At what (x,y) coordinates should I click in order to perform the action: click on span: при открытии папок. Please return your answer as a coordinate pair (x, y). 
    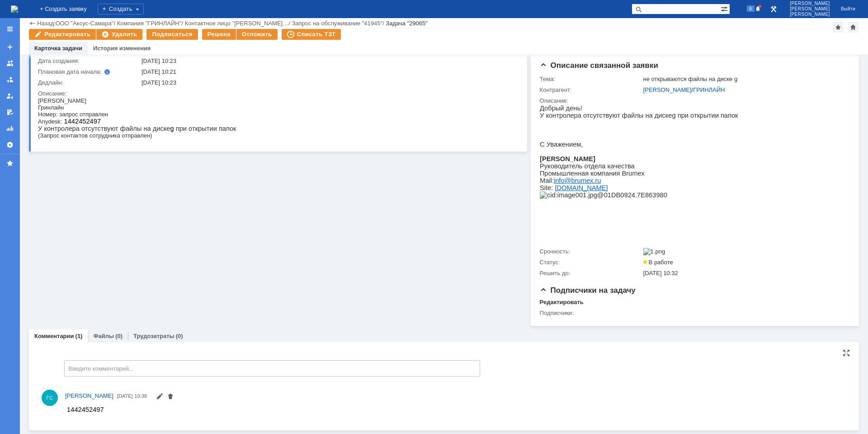
    Looking at the image, I should click on (168, 31).